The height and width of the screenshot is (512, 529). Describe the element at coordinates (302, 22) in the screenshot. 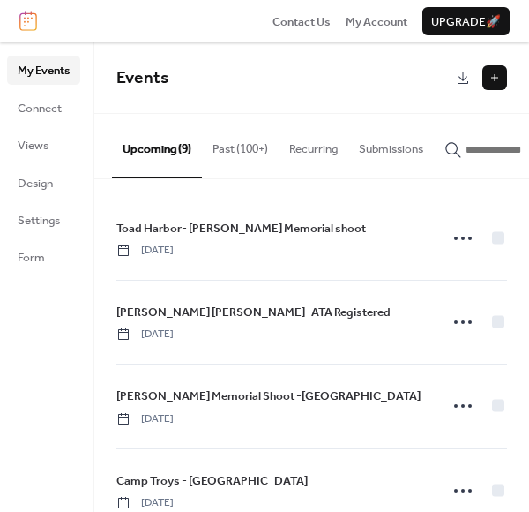

I see `span: Contact Us` at that location.